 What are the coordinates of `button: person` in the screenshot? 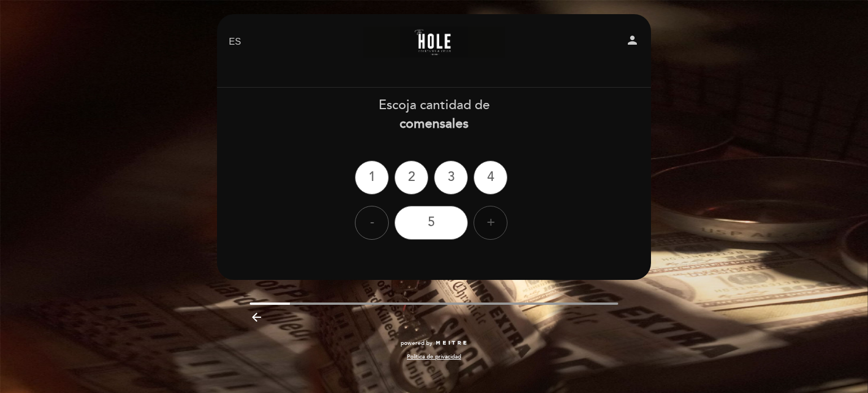 It's located at (633, 42).